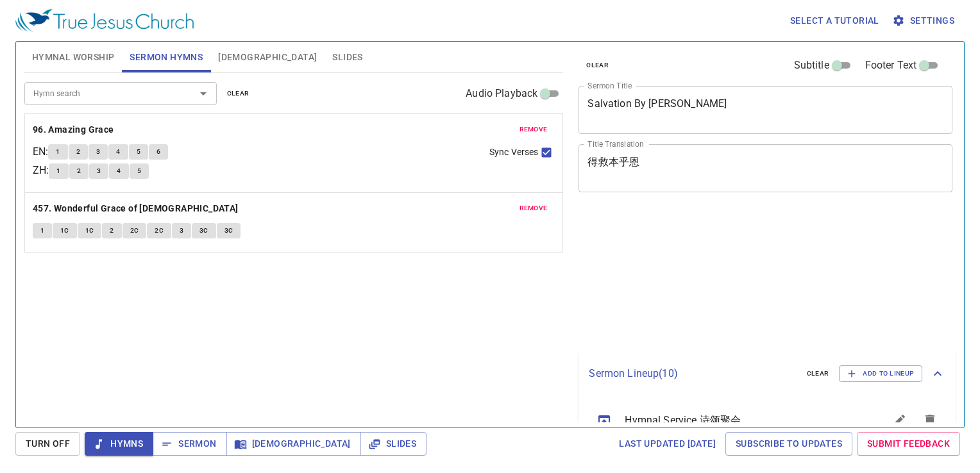 The height and width of the screenshot is (473, 980). Describe the element at coordinates (40, 152) in the screenshot. I see `p: EN :` at that location.